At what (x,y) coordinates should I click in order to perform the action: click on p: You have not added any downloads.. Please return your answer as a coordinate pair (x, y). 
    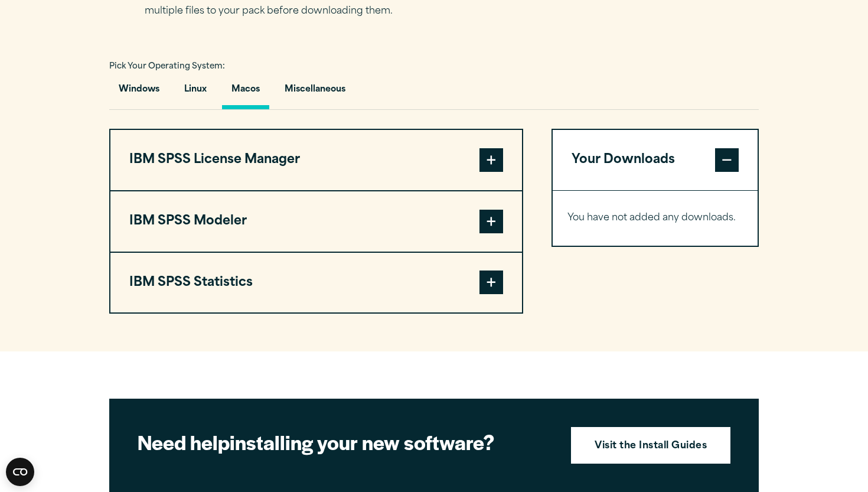
    Looking at the image, I should click on (655, 218).